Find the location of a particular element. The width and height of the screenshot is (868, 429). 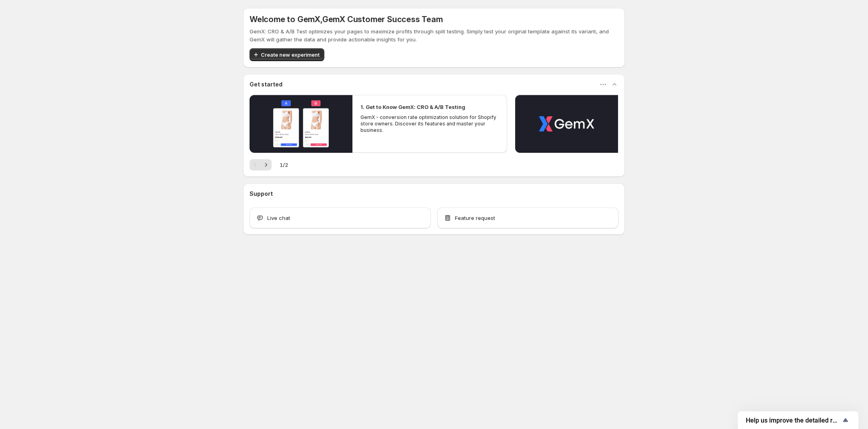

h5: Welcome to GemX is located at coordinates (346, 19).